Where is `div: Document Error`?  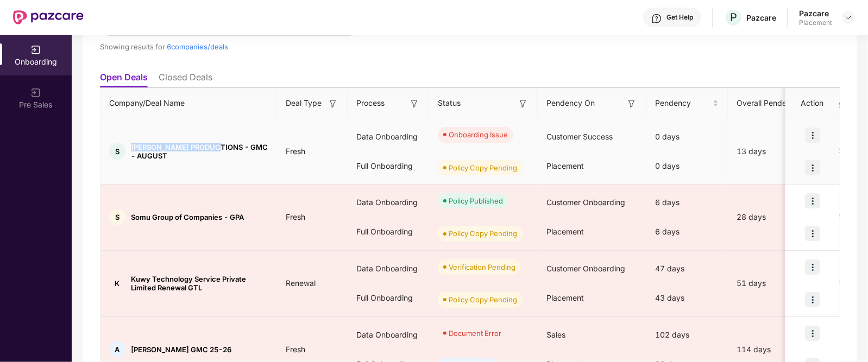
div: Document Error is located at coordinates (475, 333).